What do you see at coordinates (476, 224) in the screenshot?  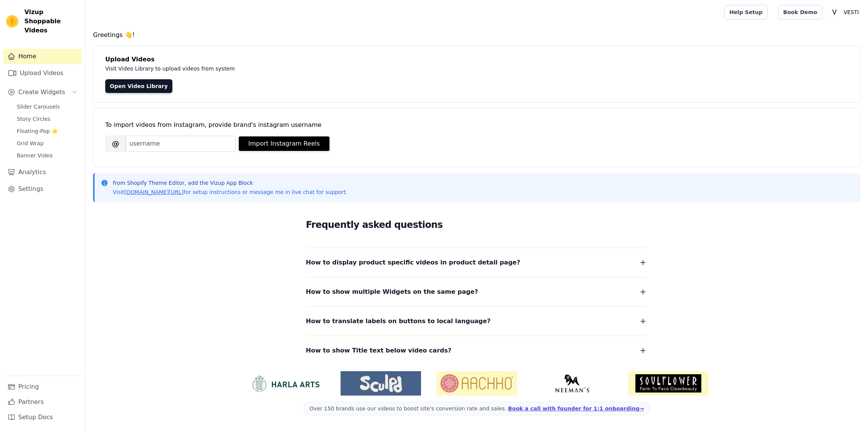 I see `h2: Frequently asked questions` at bounding box center [476, 224].